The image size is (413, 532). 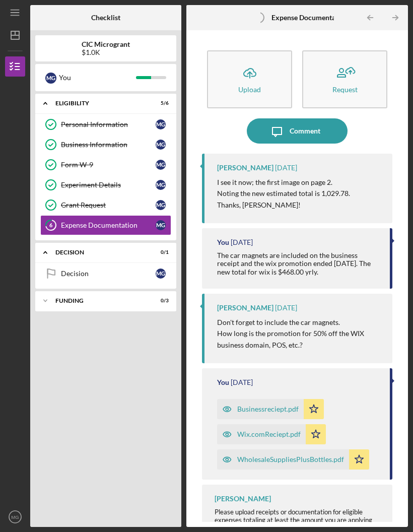 I want to click on div: Wix.comReciept.pdf, so click(x=269, y=434).